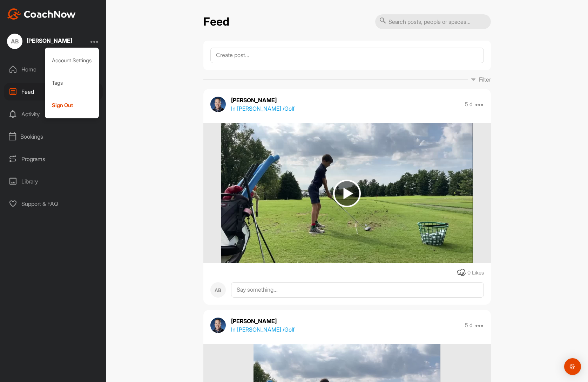 This screenshot has width=588, height=382. Describe the element at coordinates (72, 105) in the screenshot. I see `div: Sign Out` at that location.